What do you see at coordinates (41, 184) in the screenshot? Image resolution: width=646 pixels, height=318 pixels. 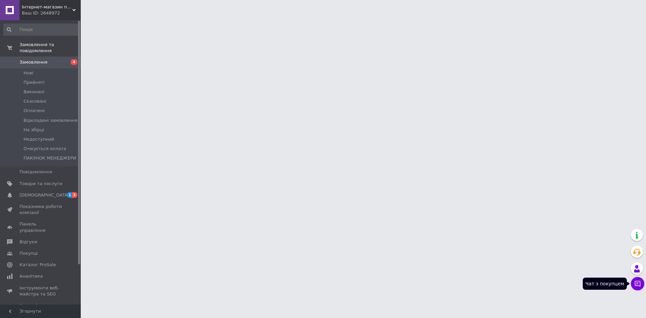 I see `span: Товари та послуги` at bounding box center [41, 184].